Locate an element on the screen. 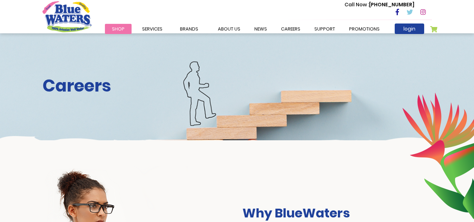  a: Services is located at coordinates (152, 29).